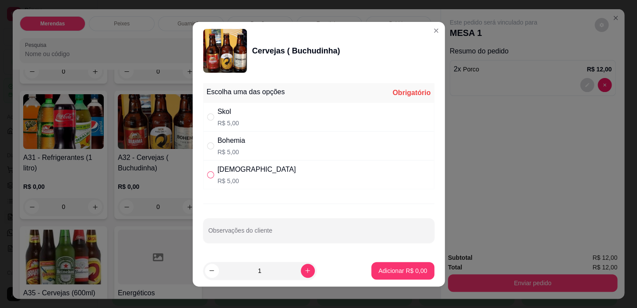 This screenshot has height=308, width=637. I want to click on button: increase-product-quantity, so click(308, 271).